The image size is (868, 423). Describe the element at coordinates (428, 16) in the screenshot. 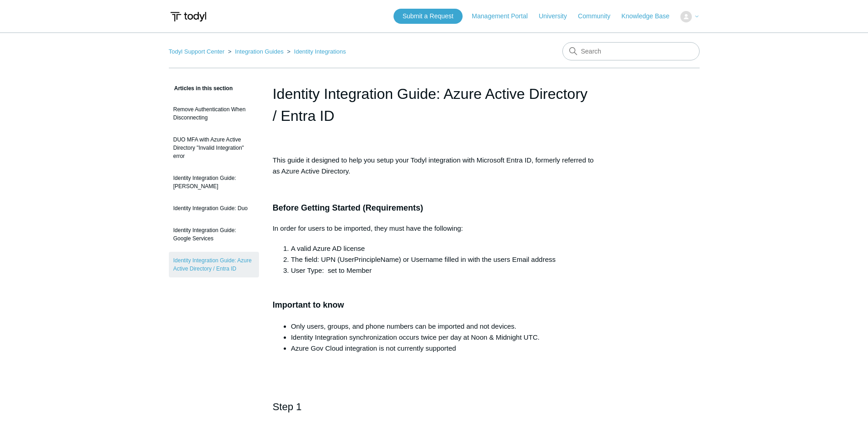

I see `a: Submit a Request` at that location.